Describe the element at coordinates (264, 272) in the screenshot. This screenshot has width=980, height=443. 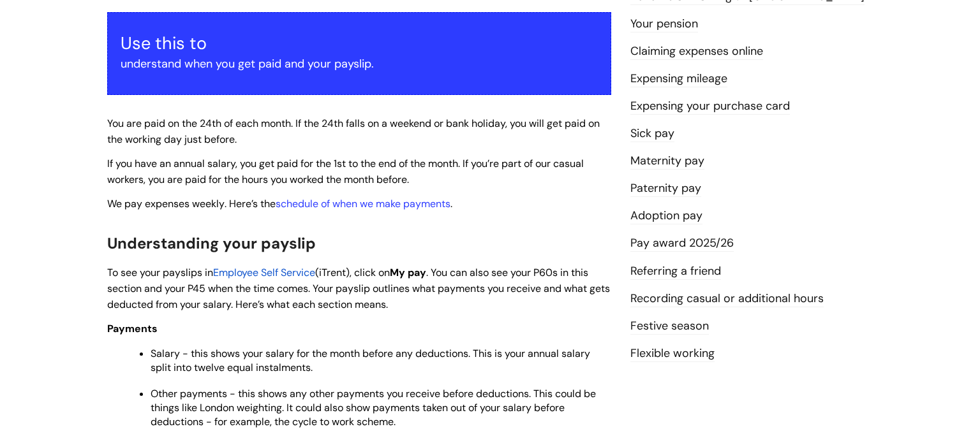
I see `span: Employee Self Service` at that location.